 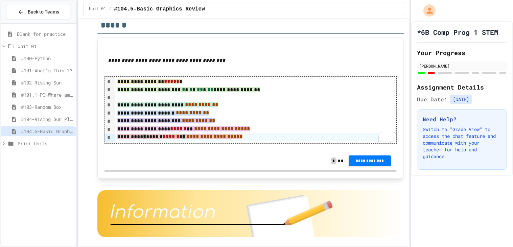 I want to click on button: Back to Teams, so click(x=38, y=12).